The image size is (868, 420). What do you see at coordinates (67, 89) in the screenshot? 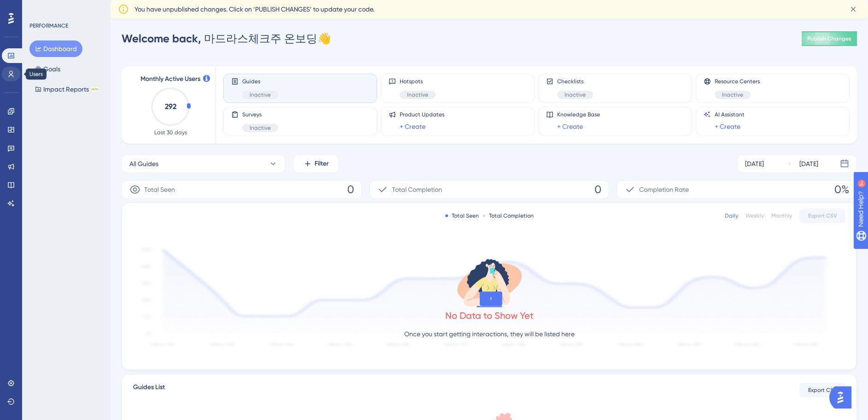
I see `button: Impact ReportsBETA` at bounding box center [67, 89].